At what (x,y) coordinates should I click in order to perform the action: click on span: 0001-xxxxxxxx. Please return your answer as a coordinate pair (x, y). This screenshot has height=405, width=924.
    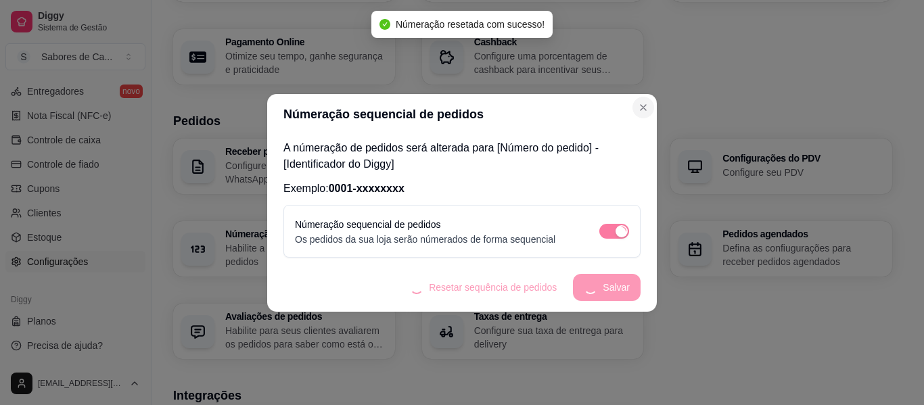
    Looking at the image, I should click on (367, 188).